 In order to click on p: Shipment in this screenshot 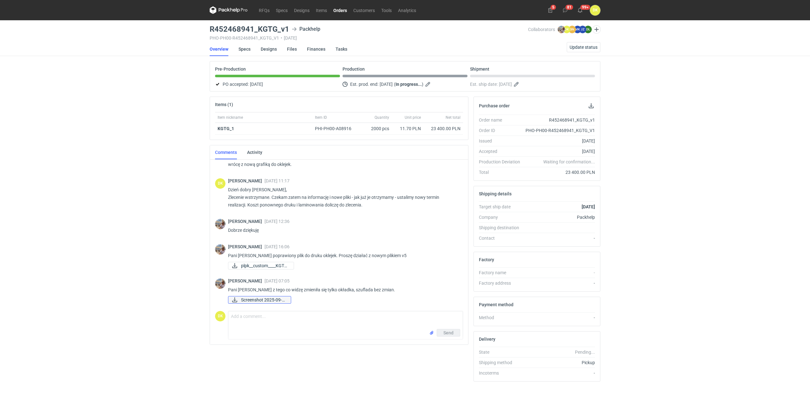, I will do `click(479, 69)`.